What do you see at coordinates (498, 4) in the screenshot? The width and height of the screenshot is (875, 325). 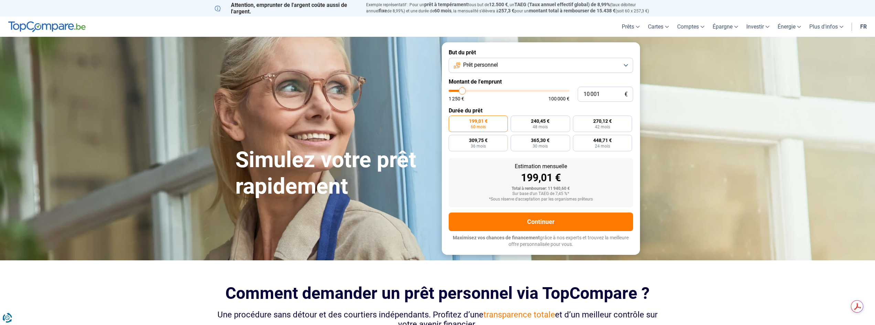 I see `span: 12.500 €` at bounding box center [498, 4].